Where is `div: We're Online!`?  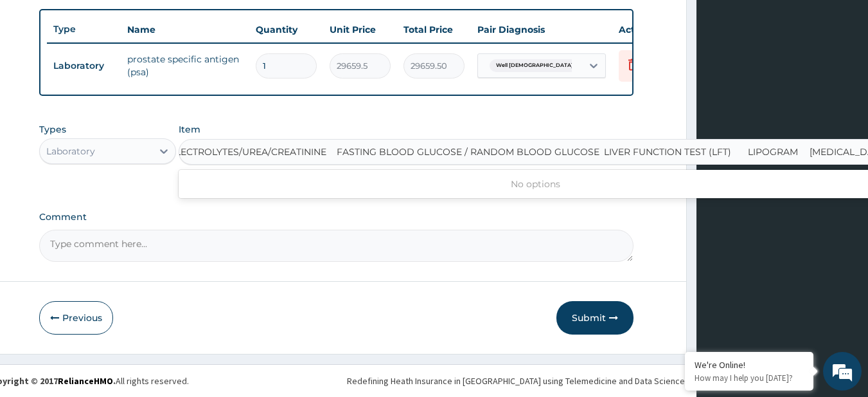
div: We're Online! is located at coordinates (749, 365).